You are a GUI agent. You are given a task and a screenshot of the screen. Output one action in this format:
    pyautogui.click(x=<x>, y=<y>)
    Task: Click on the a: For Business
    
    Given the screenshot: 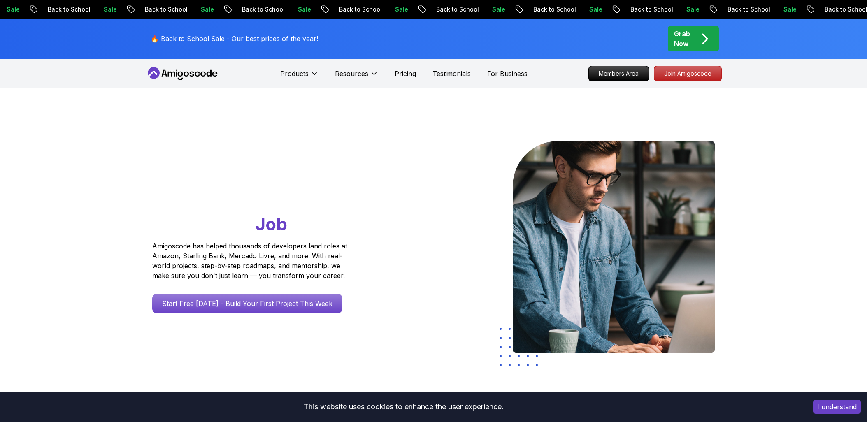 What is the action you would take?
    pyautogui.click(x=507, y=74)
    